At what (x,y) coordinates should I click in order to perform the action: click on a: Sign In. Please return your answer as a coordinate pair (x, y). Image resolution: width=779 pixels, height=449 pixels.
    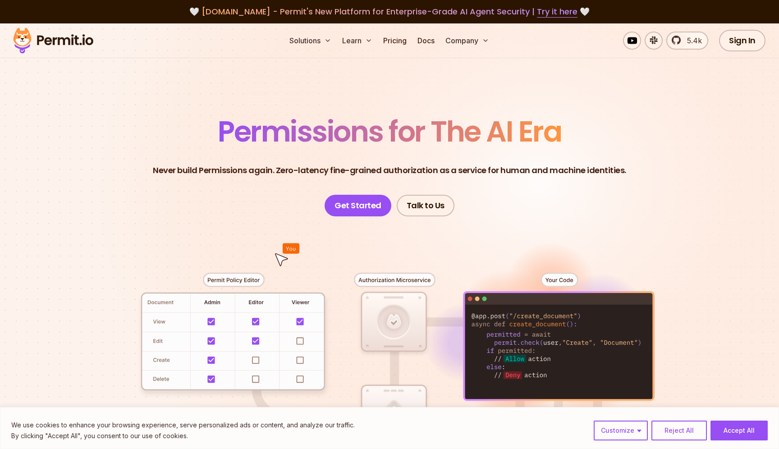
    Looking at the image, I should click on (742, 41).